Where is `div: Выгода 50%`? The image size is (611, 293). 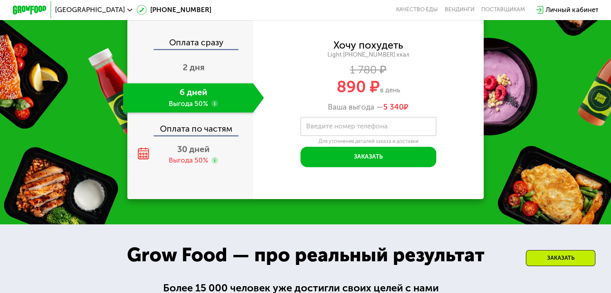 div: Выгода 50% is located at coordinates (188, 160).